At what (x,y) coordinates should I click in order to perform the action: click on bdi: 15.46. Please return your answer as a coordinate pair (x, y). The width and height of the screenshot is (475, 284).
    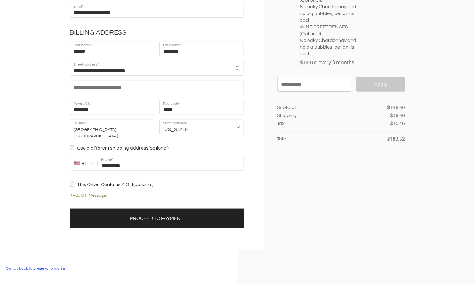
    Looking at the image, I should click on (398, 123).